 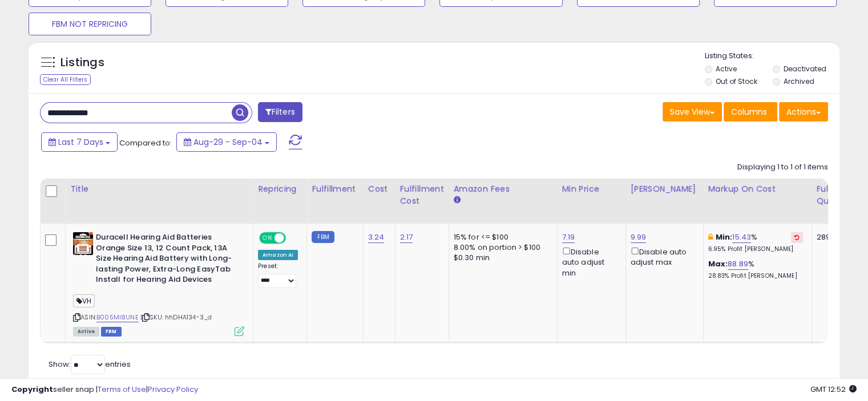 What do you see at coordinates (836, 195) in the screenshot?
I see `div: Fulfillable Quantity` at bounding box center [836, 195].